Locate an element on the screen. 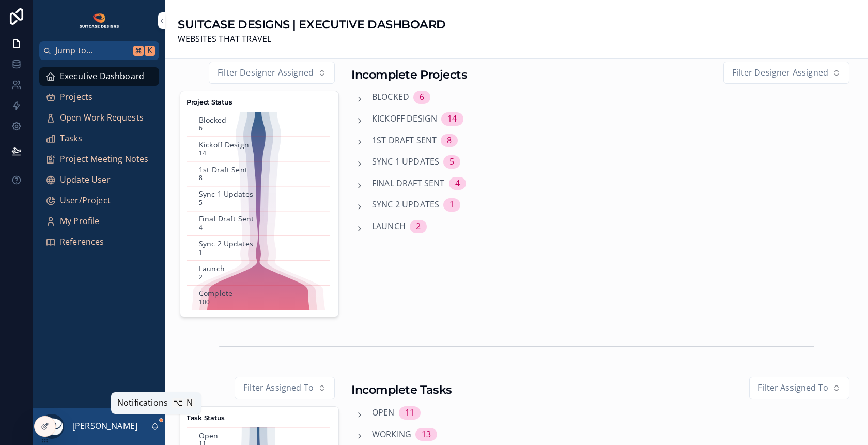 This screenshot has width=868, height=445. a: My Profile is located at coordinates (99, 222).